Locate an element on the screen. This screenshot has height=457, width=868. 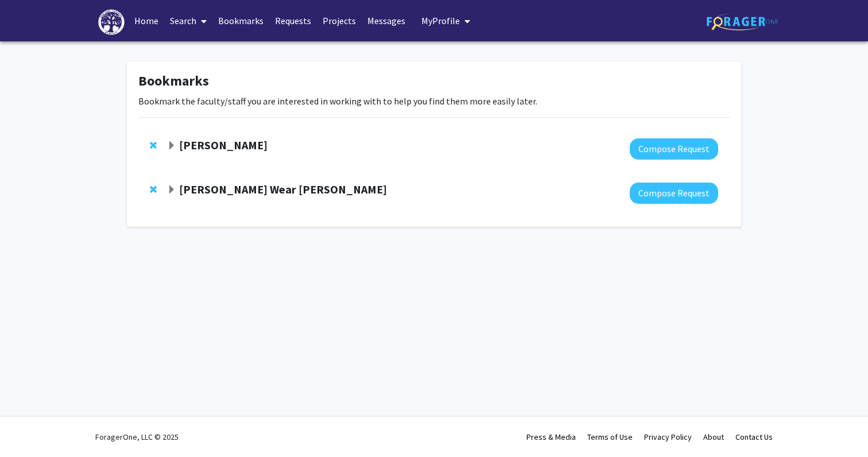
h1: Bookmarks is located at coordinates (434, 81).